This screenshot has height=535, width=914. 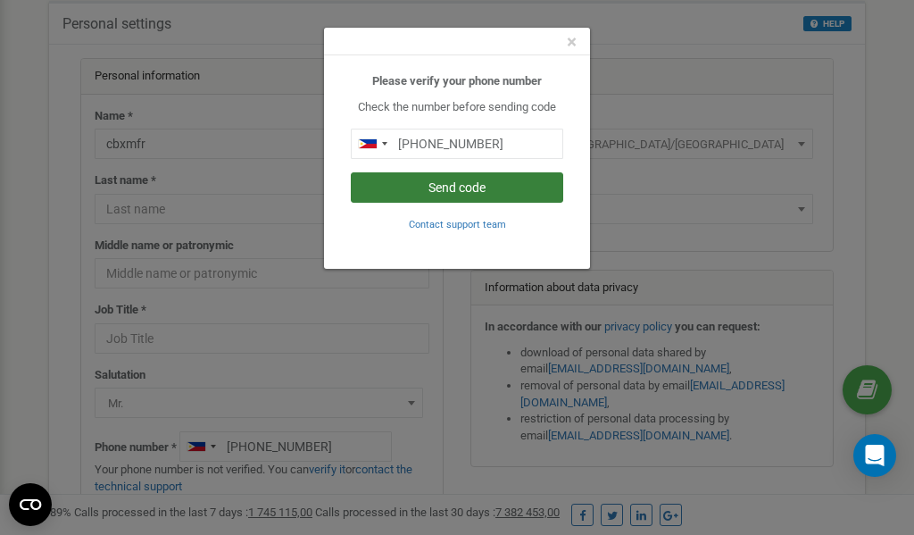 I want to click on button: Close, so click(x=571, y=42).